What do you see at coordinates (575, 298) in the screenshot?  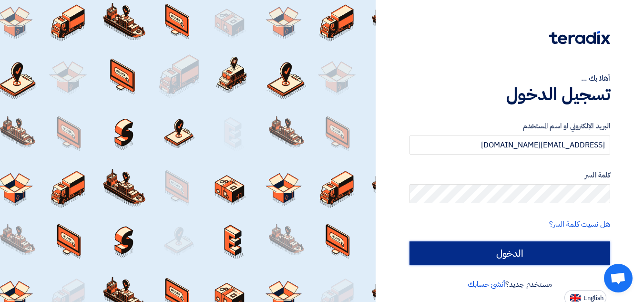 I see `img: en-US.png` at bounding box center [575, 298].